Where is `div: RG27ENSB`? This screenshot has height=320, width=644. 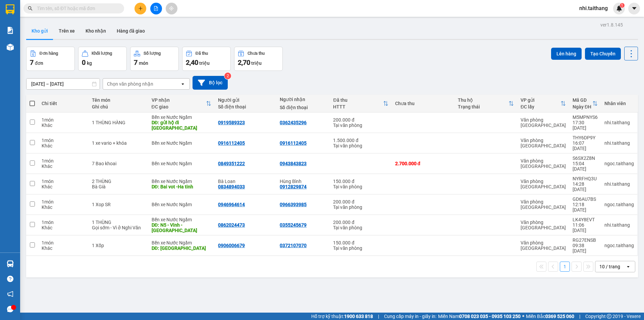
div: RG27ENSB is located at coordinates (585, 240).